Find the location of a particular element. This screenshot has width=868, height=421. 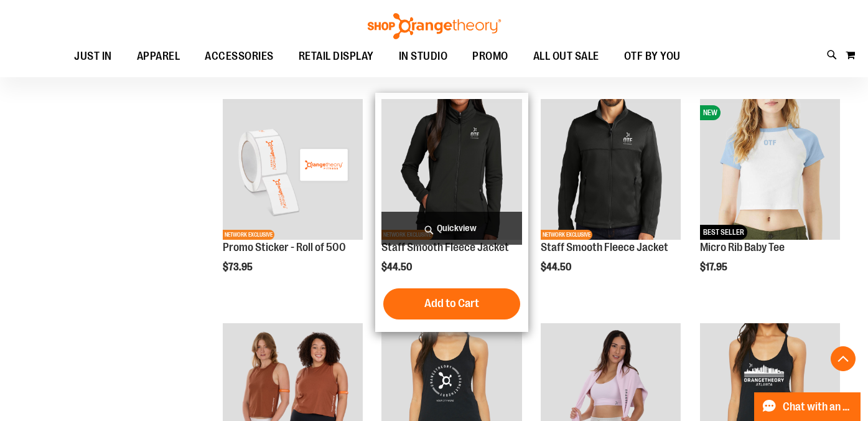

a: Micro Rib Baby Tee is located at coordinates (743, 247).